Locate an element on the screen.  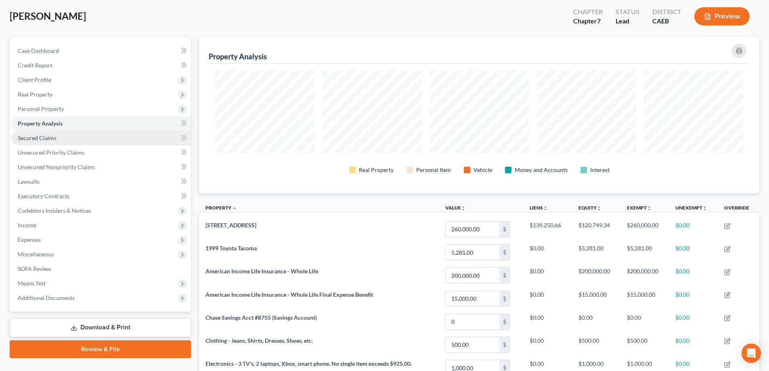
td: $260,000.00 is located at coordinates (644, 229).